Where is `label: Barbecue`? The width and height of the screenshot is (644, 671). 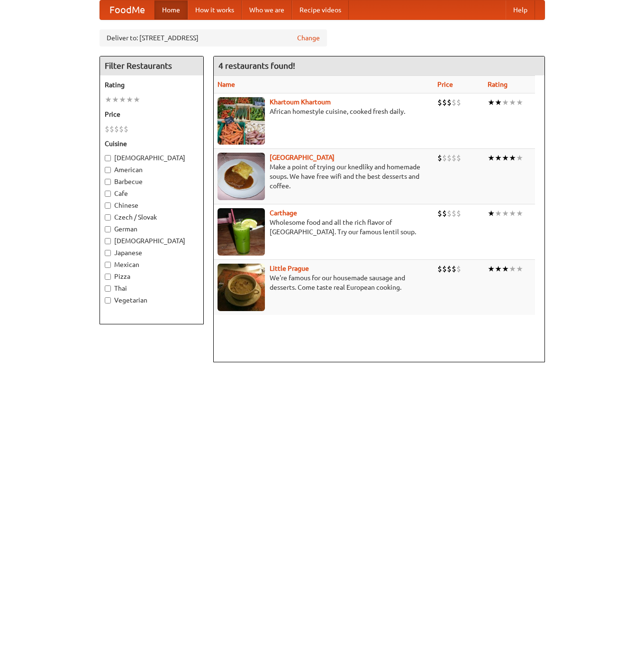
label: Barbecue is located at coordinates (151, 181).